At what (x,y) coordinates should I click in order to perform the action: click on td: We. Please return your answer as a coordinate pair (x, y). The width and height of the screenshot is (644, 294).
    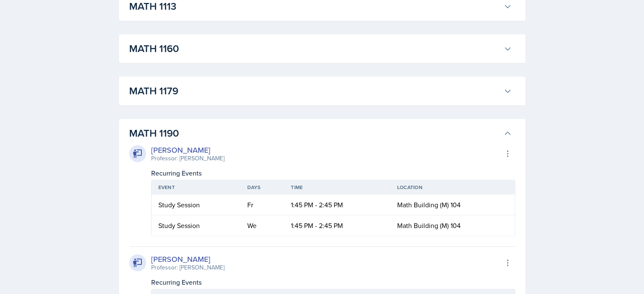
    Looking at the image, I should click on (262, 226).